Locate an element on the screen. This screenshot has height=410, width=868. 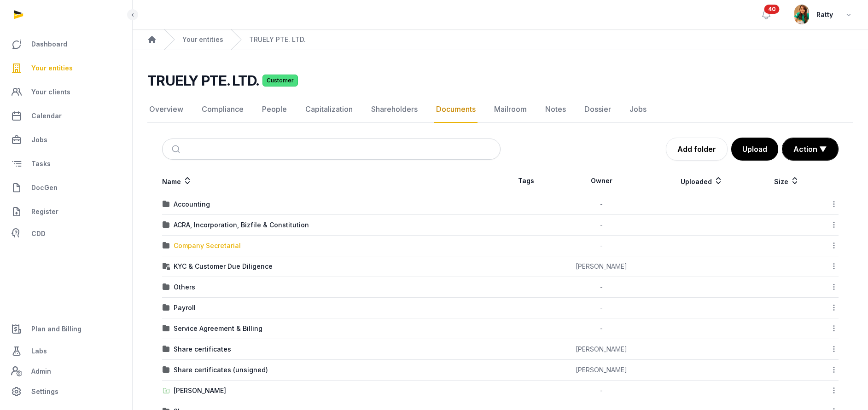
th: Tags is located at coordinates (526, 181).